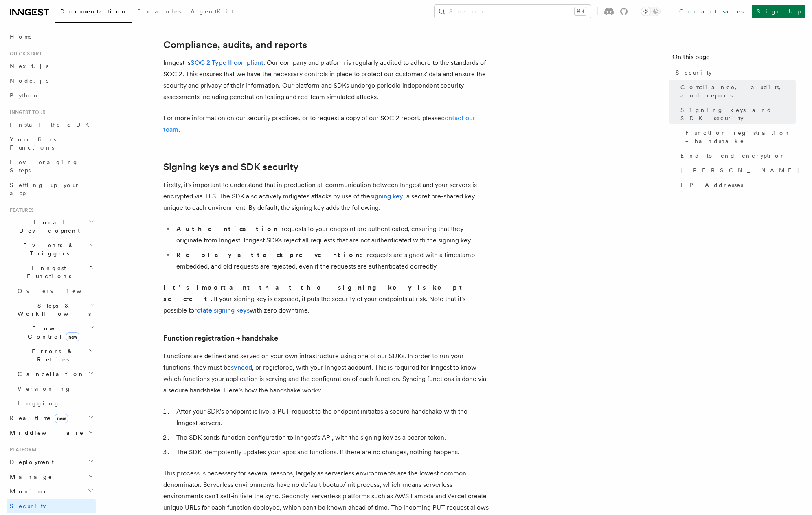 The height and width of the screenshot is (515, 812). Describe the element at coordinates (20, 210) in the screenshot. I see `span: Features` at that location.